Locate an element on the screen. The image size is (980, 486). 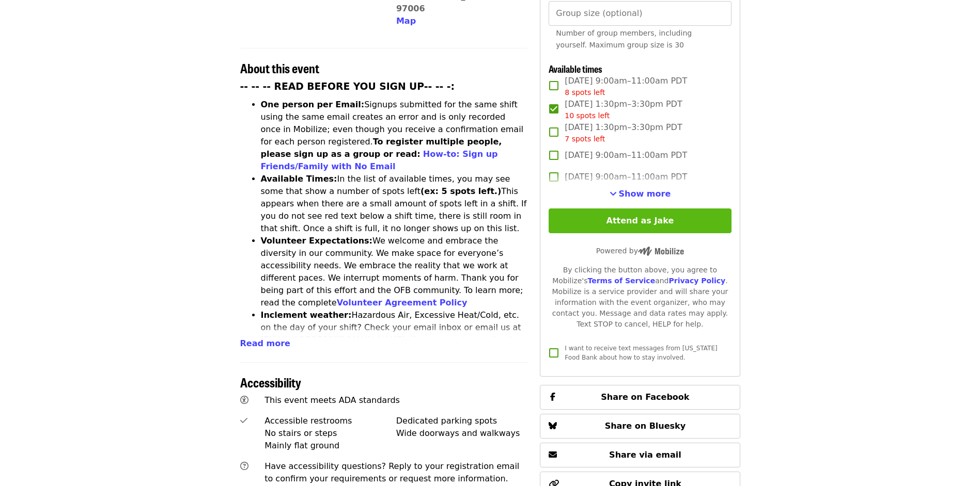
strong: -- -- -- READ BEFORE YOU SIGN UP-- -- -: is located at coordinates (348, 86).